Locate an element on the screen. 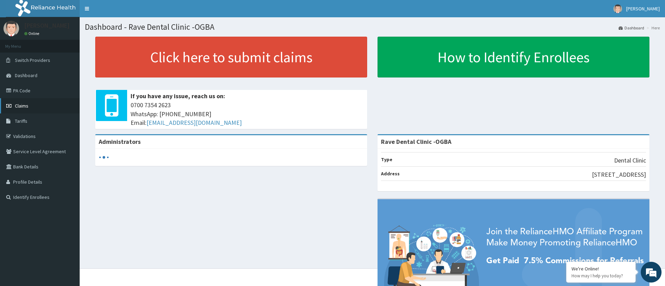 This screenshot has height=286, width=665. b: Administrators is located at coordinates (119, 142).